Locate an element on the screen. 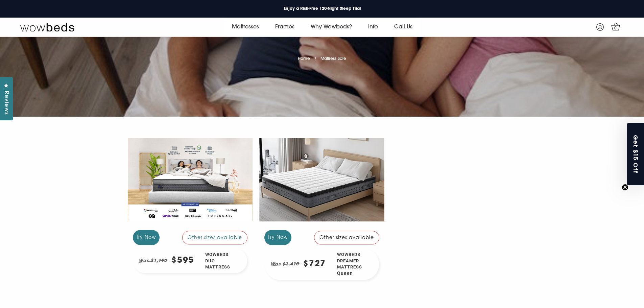 The height and width of the screenshot is (308, 644). span: Mattress Sale is located at coordinates (334, 59).